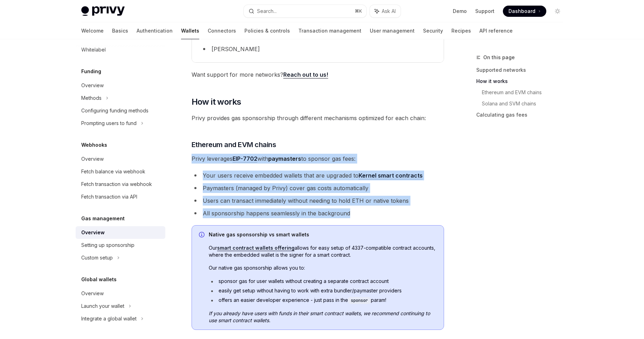 This screenshot has height=339, width=644. What do you see at coordinates (202, 235) in the screenshot?
I see `svg: Info` at bounding box center [202, 235].